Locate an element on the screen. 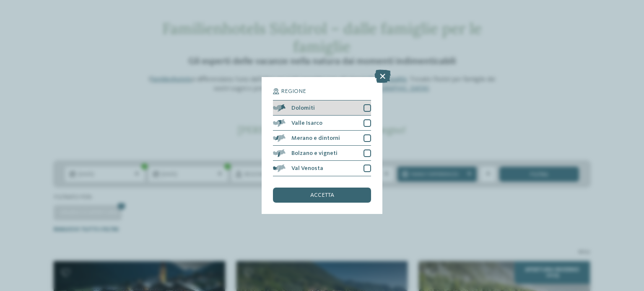  span: Bolzano e vigneti is located at coordinates (314, 153).